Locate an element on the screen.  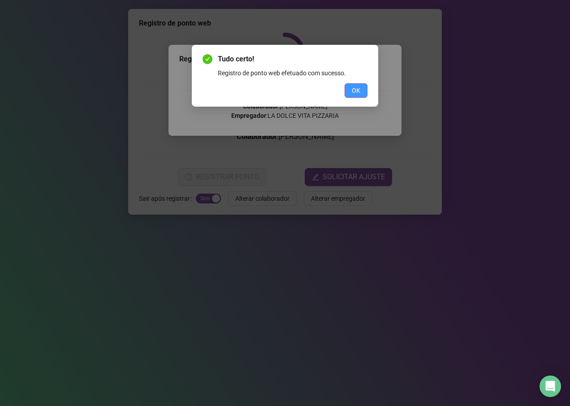
div: Open Intercom Messenger is located at coordinates (551, 387).